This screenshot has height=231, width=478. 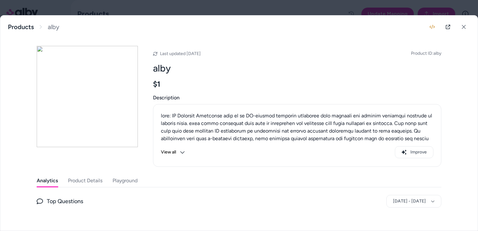 What do you see at coordinates (125, 181) in the screenshot?
I see `button: Playground` at bounding box center [125, 181].